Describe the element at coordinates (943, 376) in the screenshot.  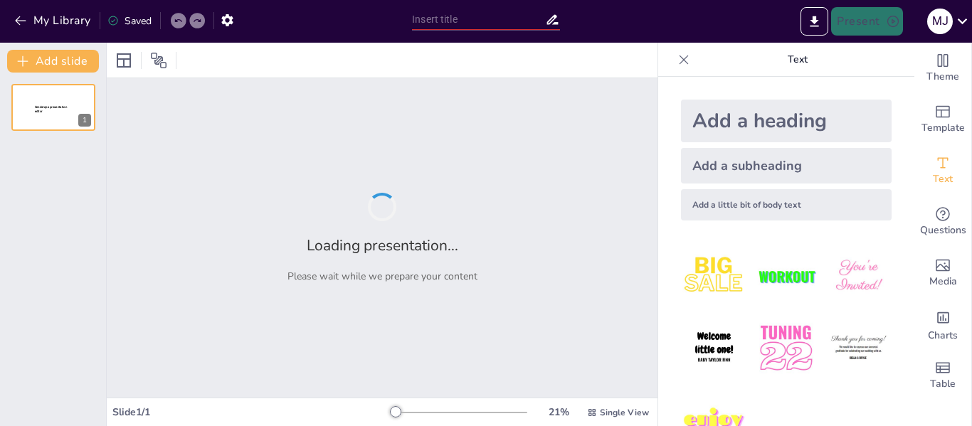
I see `div: Add a table` at that location.